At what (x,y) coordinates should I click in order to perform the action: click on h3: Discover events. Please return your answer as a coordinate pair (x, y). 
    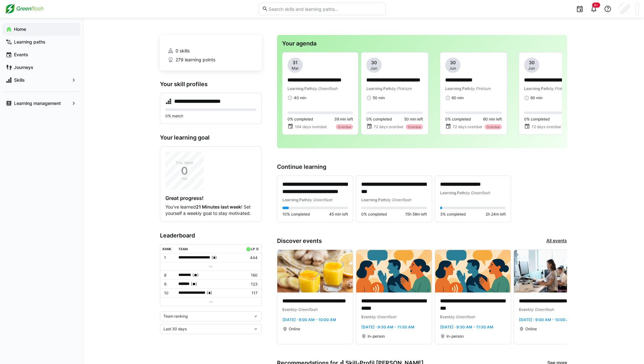
    Looking at the image, I should click on (299, 241).